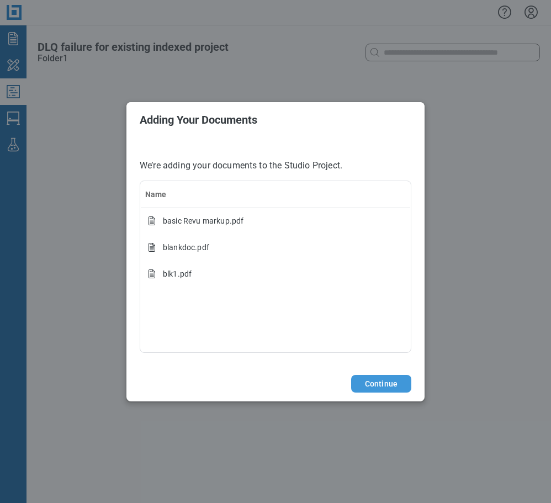 The image size is (551, 503). What do you see at coordinates (203, 221) in the screenshot?
I see `span: basic Revu markup.pdf` at bounding box center [203, 221].